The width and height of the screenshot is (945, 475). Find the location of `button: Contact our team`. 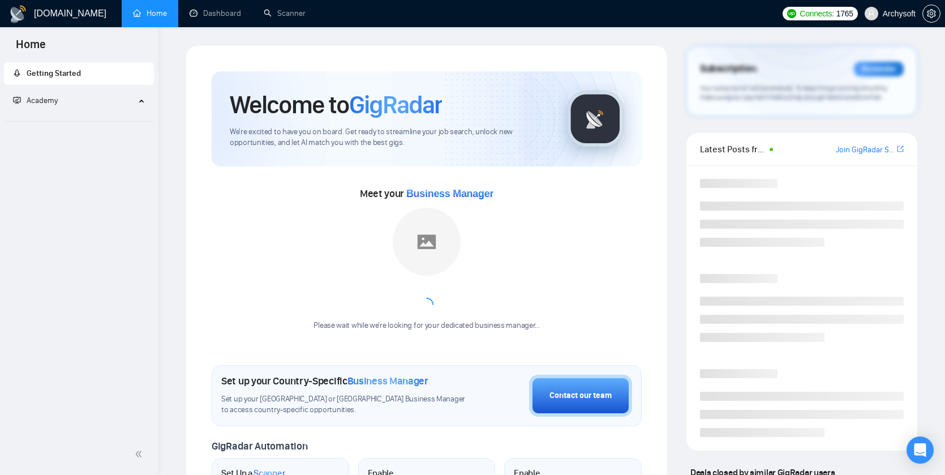

button: Contact our team is located at coordinates (581, 396).